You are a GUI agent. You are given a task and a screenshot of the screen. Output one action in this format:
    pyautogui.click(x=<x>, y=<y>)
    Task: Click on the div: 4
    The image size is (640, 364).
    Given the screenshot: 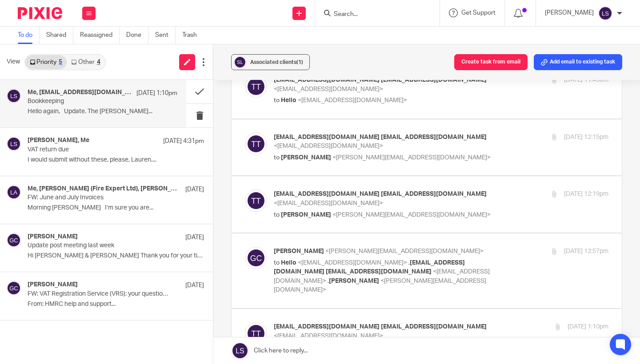 What is the action you would take?
    pyautogui.click(x=99, y=62)
    